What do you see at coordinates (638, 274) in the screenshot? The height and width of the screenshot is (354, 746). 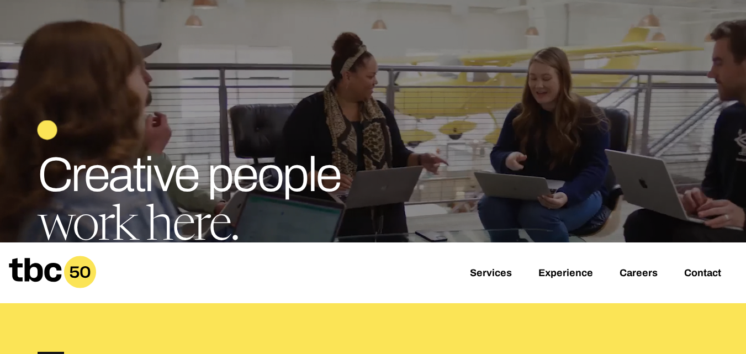 I see `a: Careers` at bounding box center [638, 274].